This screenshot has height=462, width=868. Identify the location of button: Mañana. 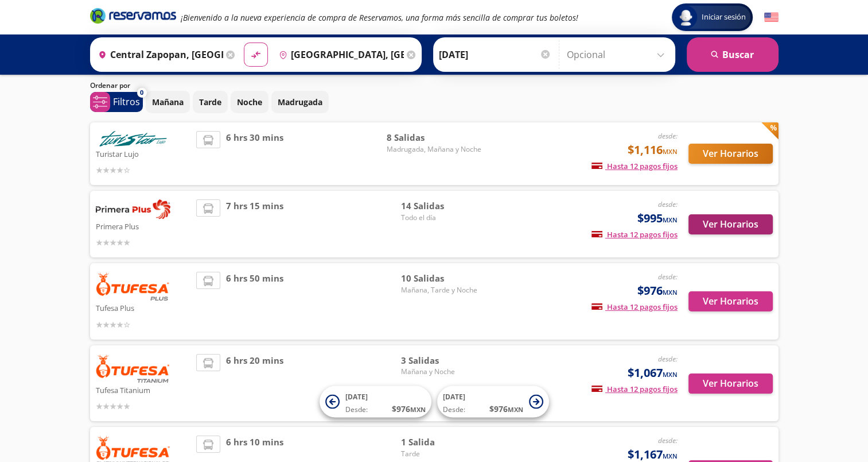
(168, 102).